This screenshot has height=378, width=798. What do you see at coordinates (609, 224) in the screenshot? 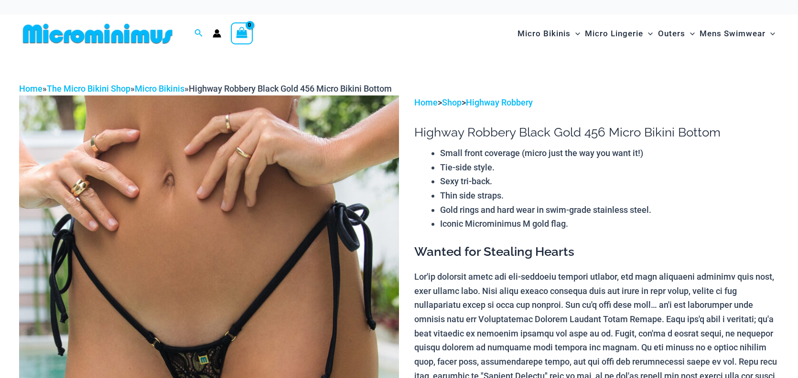
I see `li: Iconic Microminimus M gold flag.` at bounding box center [609, 224].